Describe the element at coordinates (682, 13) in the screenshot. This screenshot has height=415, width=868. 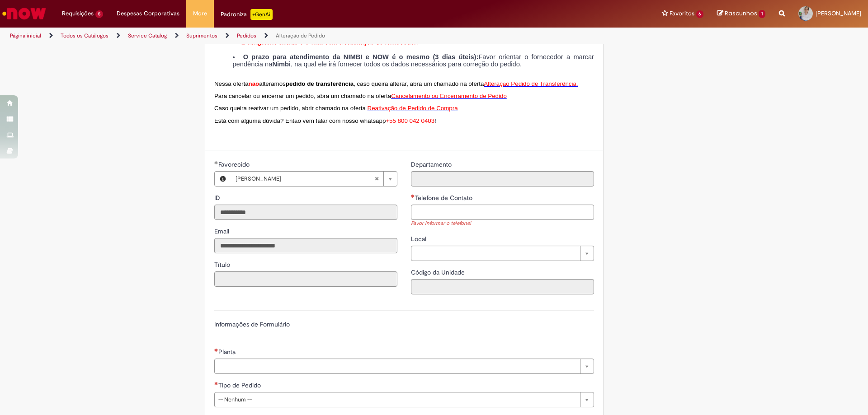
I see `span: Favoritos` at that location.